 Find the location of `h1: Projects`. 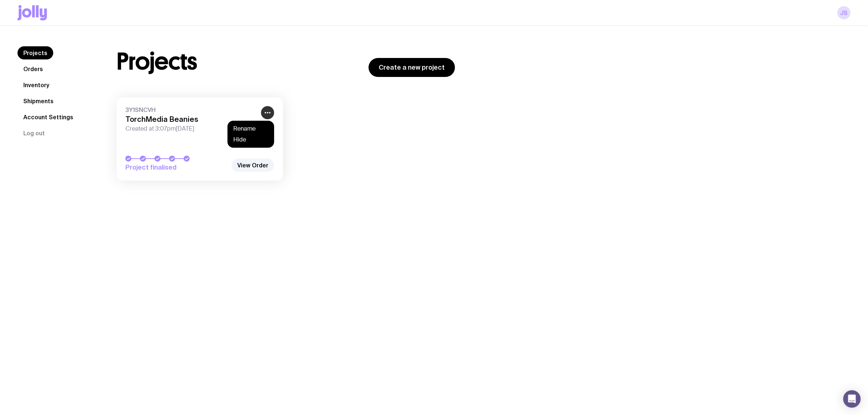

h1: Projects is located at coordinates (157, 62).